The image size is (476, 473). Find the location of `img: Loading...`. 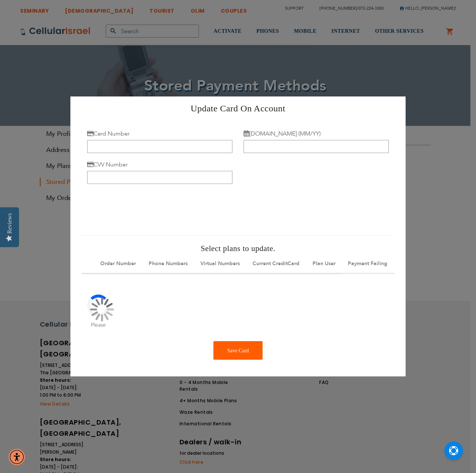

img: Loading... is located at coordinates (102, 310).